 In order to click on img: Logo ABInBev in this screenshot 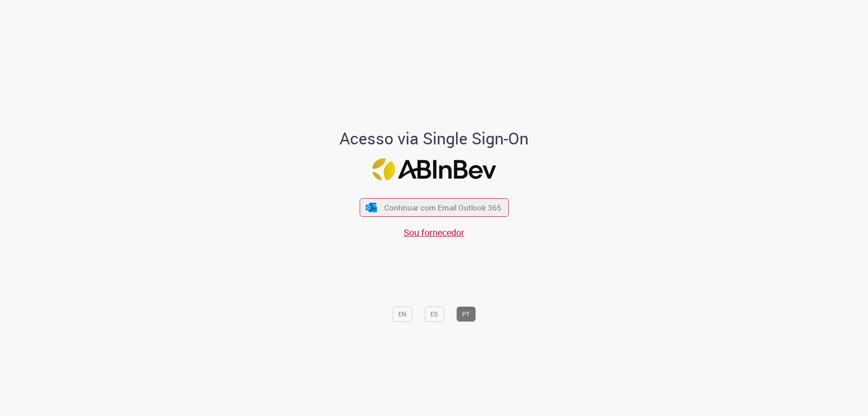, I will do `click(434, 169)`.